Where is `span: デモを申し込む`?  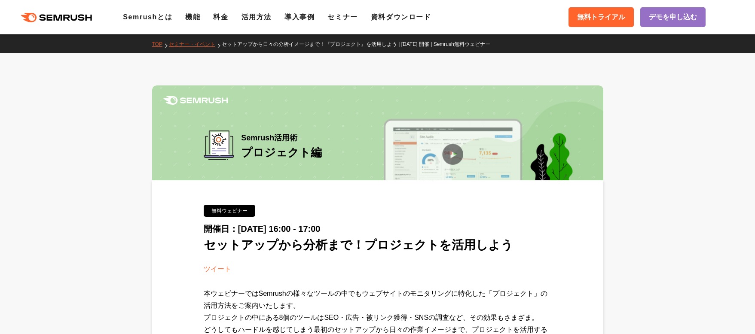 span: デモを申し込む is located at coordinates (673, 17).